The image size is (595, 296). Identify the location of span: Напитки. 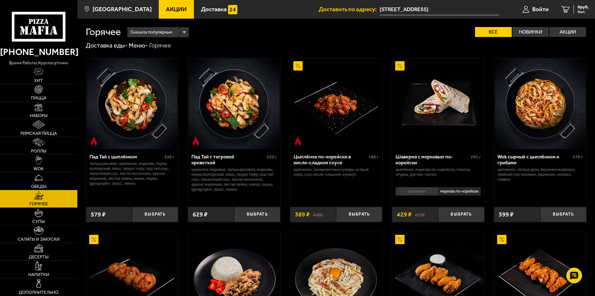
(39, 275).